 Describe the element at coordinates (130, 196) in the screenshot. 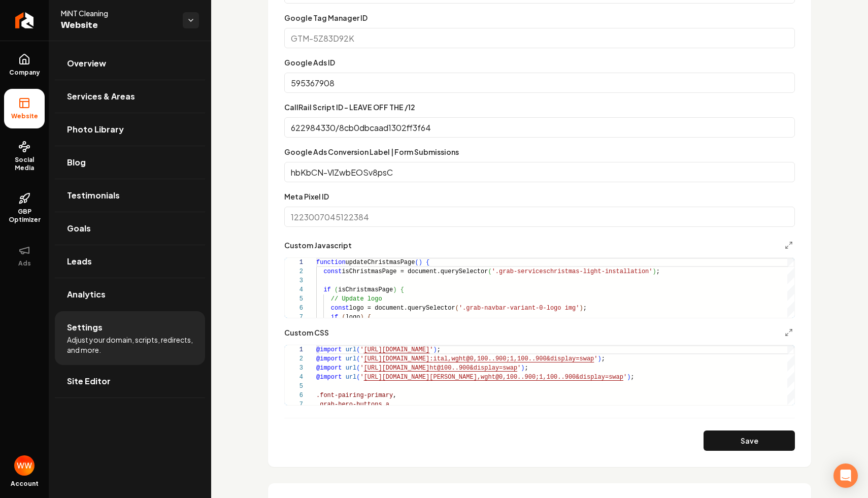

I see `a: Testimonials` at that location.